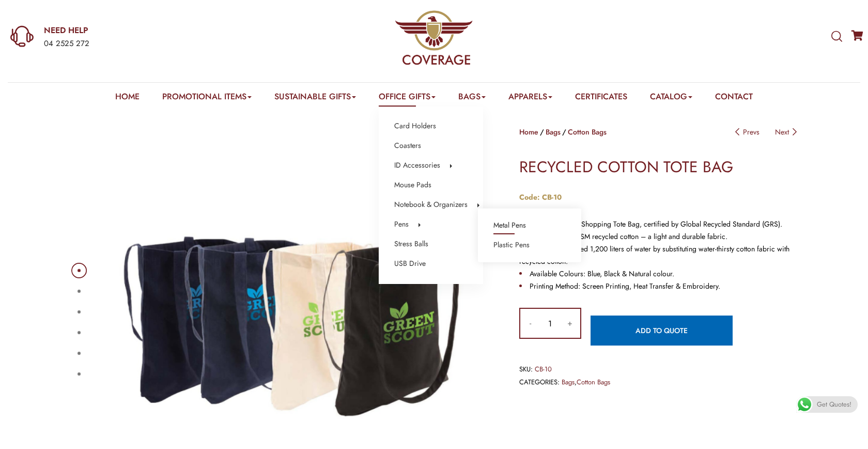  I want to click on a: Card Holders, so click(415, 126).